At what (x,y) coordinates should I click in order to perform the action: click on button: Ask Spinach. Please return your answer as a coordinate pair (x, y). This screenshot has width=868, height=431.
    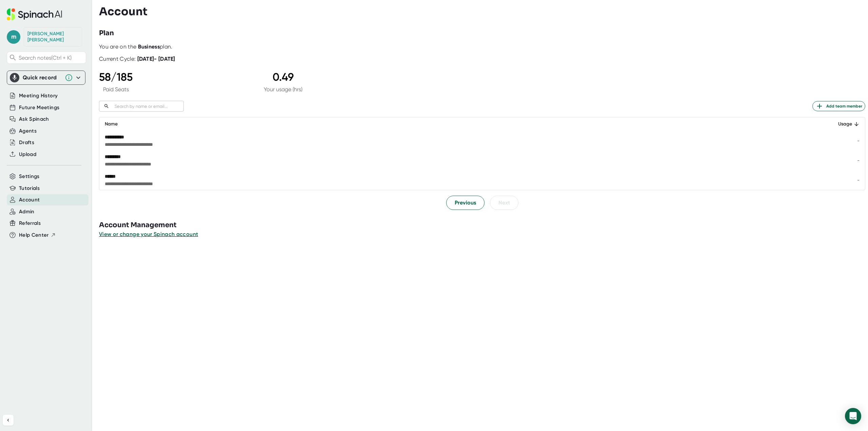
    Looking at the image, I should click on (34, 119).